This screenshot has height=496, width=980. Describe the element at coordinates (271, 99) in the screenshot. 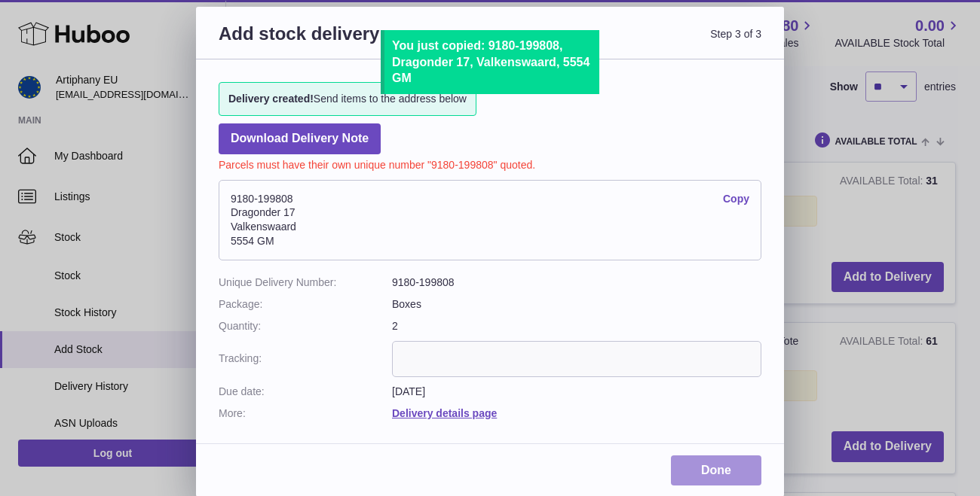

I see `strong: Delivery created!` at that location.